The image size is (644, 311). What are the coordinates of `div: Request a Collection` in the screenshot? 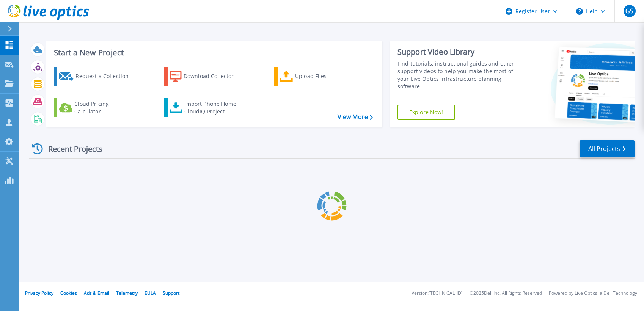 It's located at (106, 76).